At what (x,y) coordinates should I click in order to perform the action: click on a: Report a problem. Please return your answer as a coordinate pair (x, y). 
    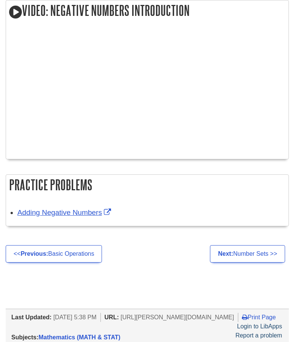
    Looking at the image, I should click on (259, 335).